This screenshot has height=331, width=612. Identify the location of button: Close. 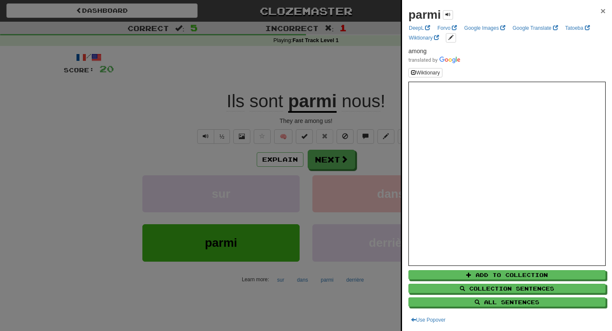
(603, 11).